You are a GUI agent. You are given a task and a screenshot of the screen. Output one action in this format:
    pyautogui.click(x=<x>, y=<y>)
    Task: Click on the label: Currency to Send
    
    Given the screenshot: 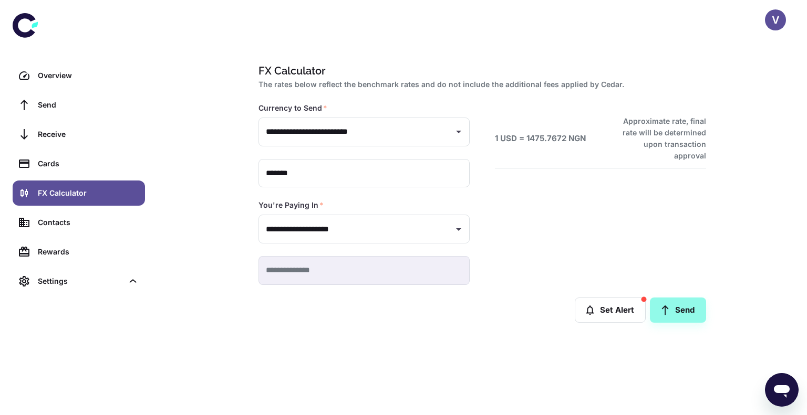 What is the action you would take?
    pyautogui.click(x=293, y=108)
    